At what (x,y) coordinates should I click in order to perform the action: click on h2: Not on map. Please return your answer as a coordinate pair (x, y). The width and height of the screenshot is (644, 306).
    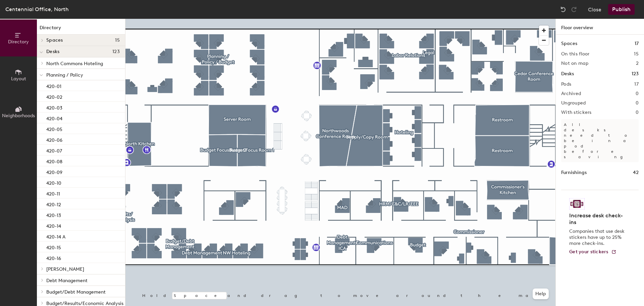
    Looking at the image, I should click on (574, 63).